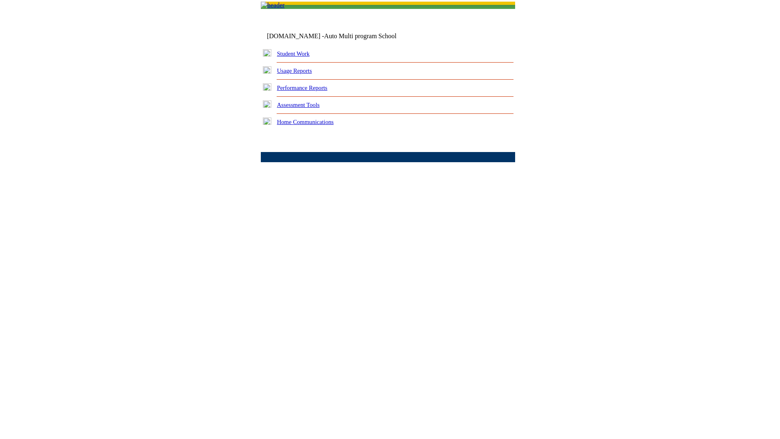 Image resolution: width=780 pixels, height=439 pixels. Describe the element at coordinates (293, 54) in the screenshot. I see `a: Student Work` at that location.